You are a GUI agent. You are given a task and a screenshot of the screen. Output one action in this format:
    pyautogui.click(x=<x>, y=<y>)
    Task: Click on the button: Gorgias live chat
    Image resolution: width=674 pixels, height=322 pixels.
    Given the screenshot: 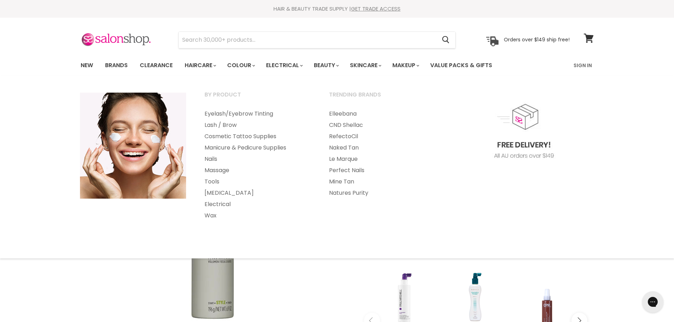 What is the action you would take?
    pyautogui.click(x=14, y=13)
    